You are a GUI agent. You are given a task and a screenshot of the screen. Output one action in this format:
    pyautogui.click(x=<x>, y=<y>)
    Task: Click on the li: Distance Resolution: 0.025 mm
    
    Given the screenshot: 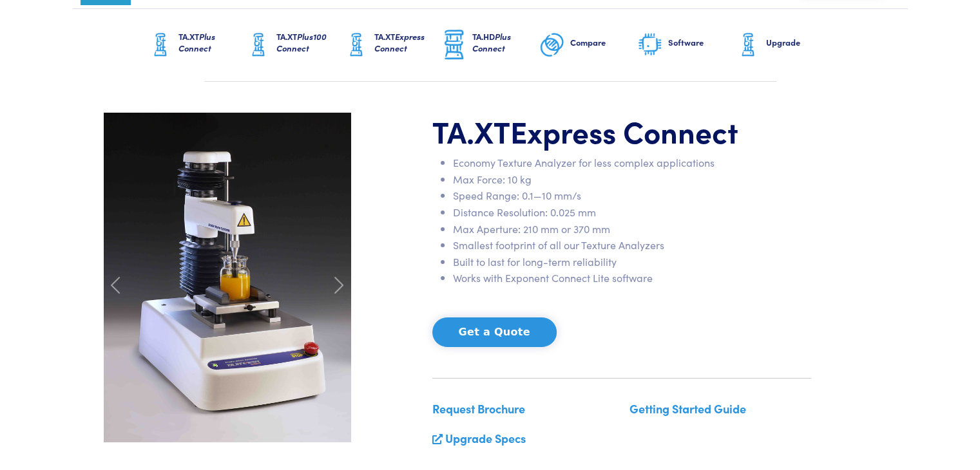 What is the action you would take?
    pyautogui.click(x=632, y=213)
    